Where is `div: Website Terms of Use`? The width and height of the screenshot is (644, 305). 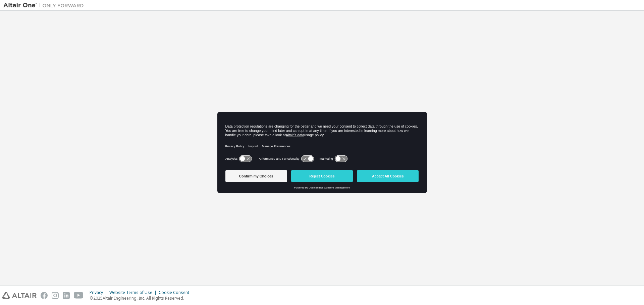 div: Website Terms of Use is located at coordinates (134, 293).